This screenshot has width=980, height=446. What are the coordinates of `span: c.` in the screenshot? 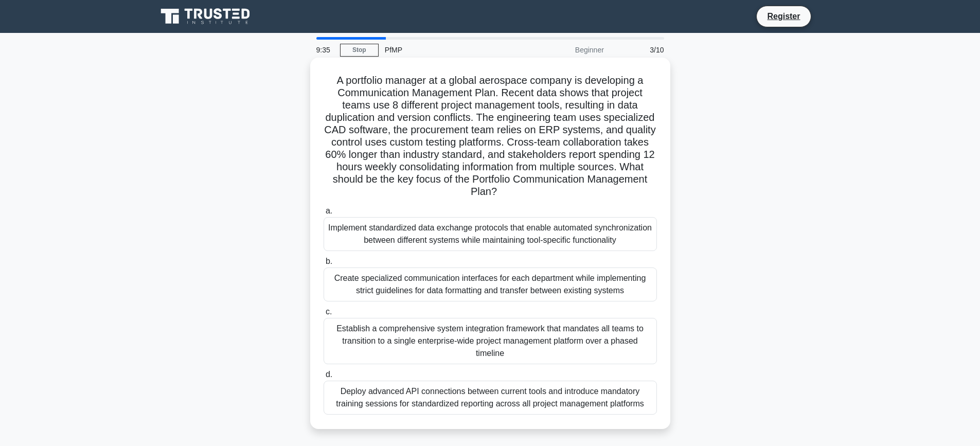 It's located at (329, 311).